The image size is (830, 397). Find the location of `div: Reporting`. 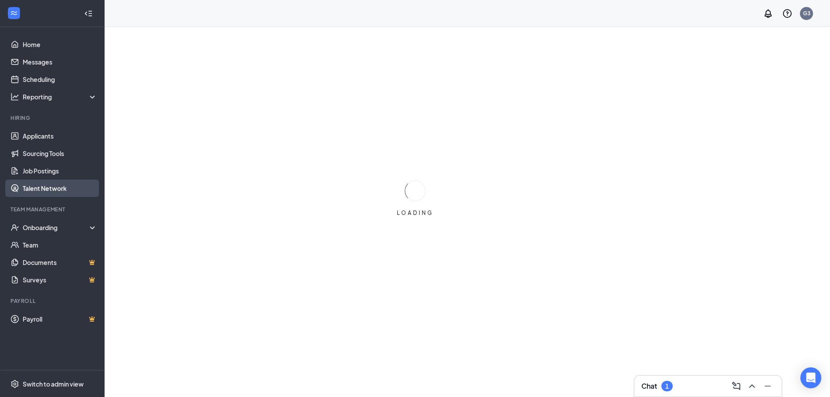

div: Reporting is located at coordinates (60, 97).